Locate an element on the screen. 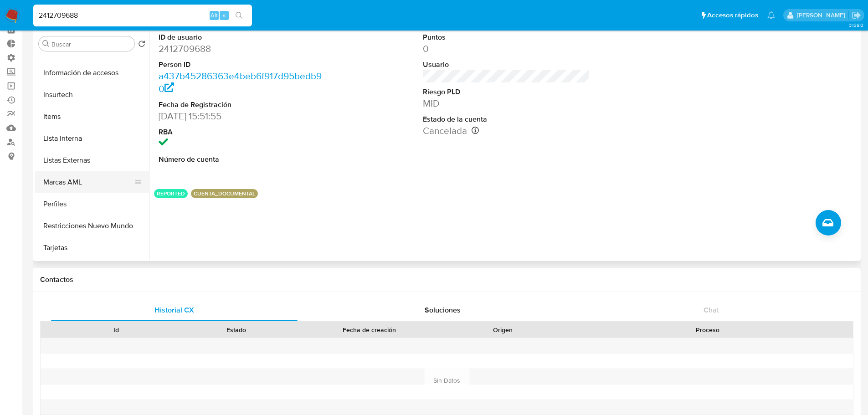 The height and width of the screenshot is (415, 868). dd: Cancelada is located at coordinates (506, 131).